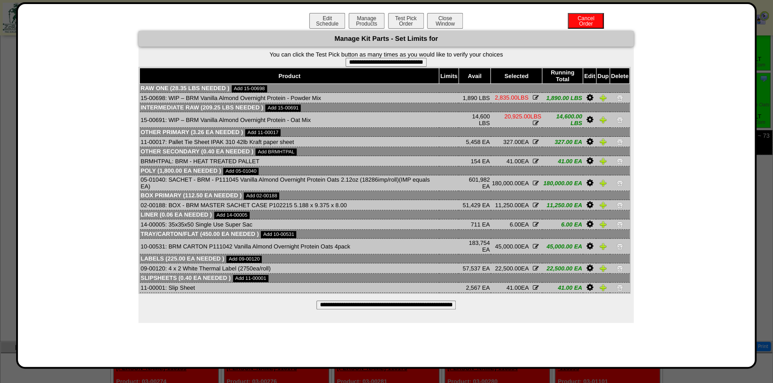 The image size is (773, 383). I want to click on a: Add 10-00531, so click(278, 234).